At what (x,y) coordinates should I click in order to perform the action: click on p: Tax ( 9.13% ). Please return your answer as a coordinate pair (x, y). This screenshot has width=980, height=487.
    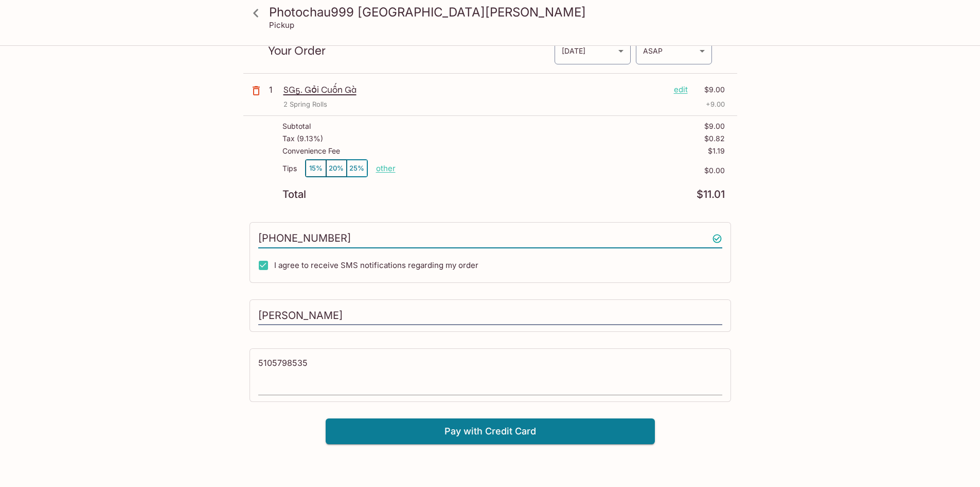
    Looking at the image, I should click on (302, 139).